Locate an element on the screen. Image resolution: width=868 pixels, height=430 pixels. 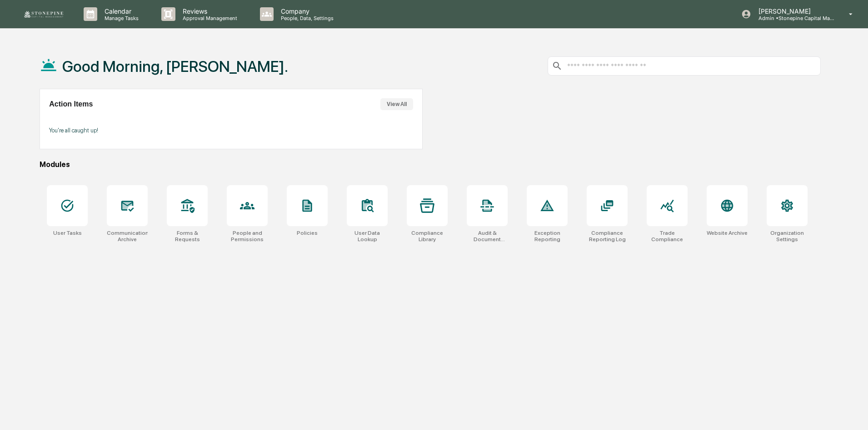
div: Compliance Reporting Log is located at coordinates (607, 236).